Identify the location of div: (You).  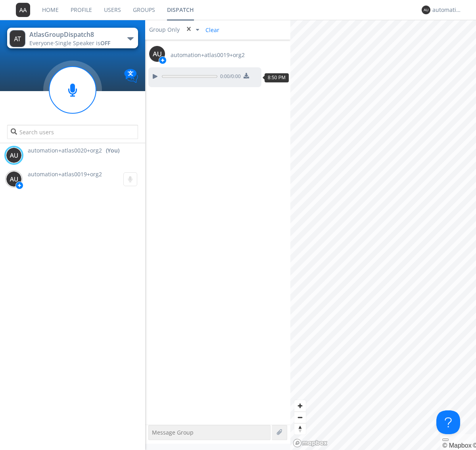
(113, 150).